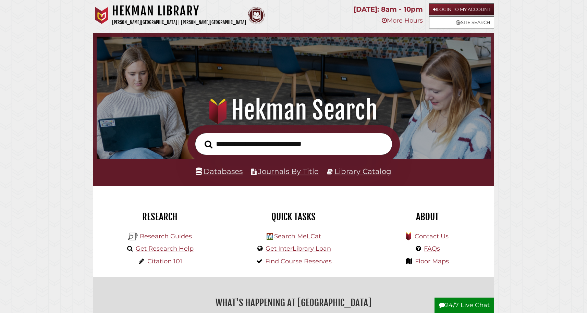 Image resolution: width=587 pixels, height=313 pixels. I want to click on h2: About, so click(427, 217).